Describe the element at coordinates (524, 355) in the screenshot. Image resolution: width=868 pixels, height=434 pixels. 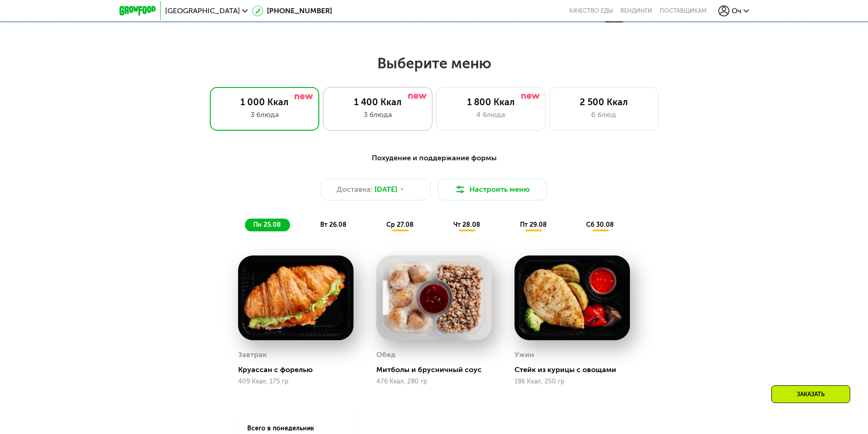
I see `div: Ужин` at that location.